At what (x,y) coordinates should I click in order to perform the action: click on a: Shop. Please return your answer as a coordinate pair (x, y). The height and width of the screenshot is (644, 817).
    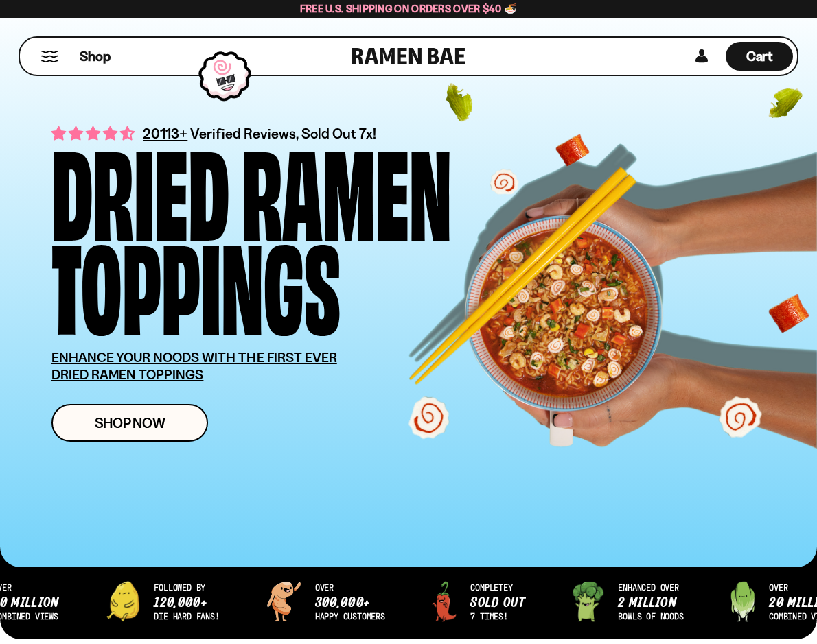
    Looking at the image, I should click on (95, 56).